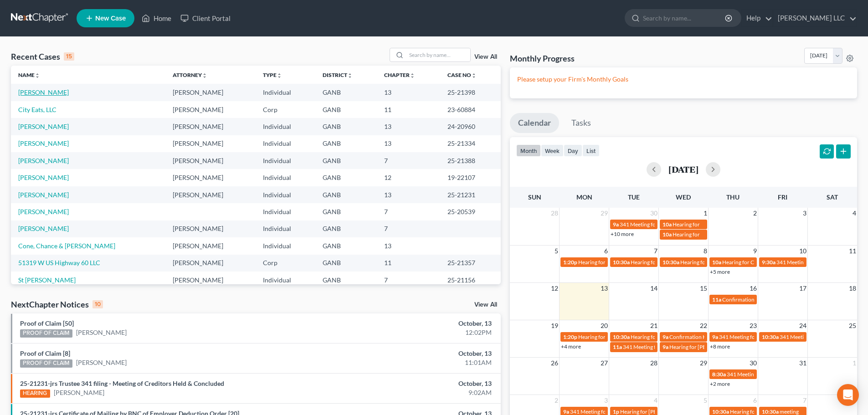 The height and width of the screenshot is (415, 868). Describe the element at coordinates (470, 262) in the screenshot. I see `td: 25-21357` at that location.